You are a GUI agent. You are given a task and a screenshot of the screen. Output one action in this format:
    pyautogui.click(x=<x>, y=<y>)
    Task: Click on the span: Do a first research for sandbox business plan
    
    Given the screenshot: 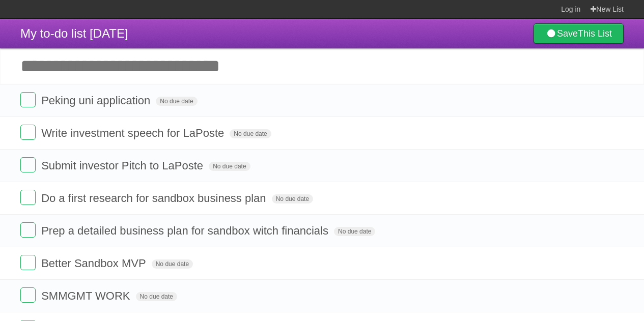 What is the action you would take?
    pyautogui.click(x=154, y=198)
    